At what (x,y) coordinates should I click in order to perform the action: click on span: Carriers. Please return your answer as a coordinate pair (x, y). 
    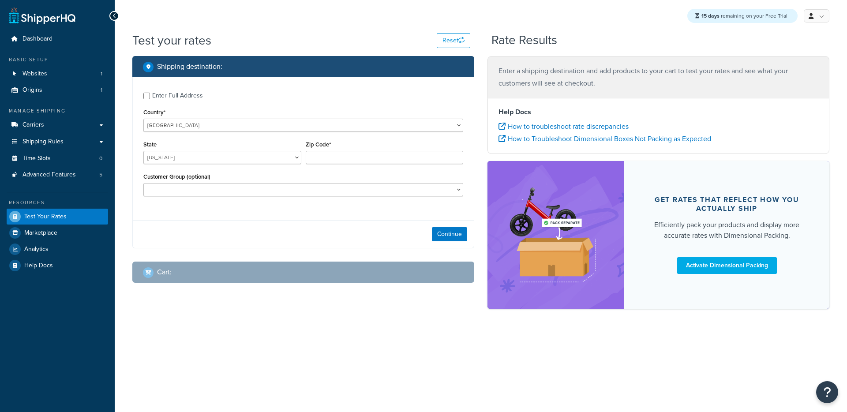
    Looking at the image, I should click on (33, 125).